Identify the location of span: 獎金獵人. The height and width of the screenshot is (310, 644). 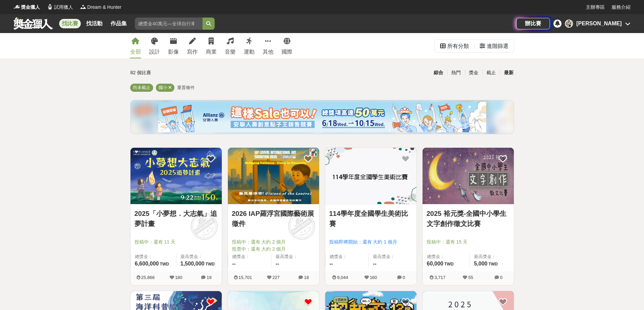
(30, 7).